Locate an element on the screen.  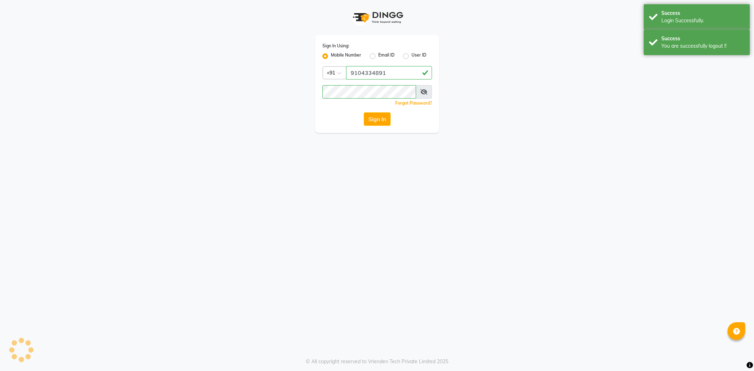
div: You are successfully logout !! is located at coordinates (703, 46).